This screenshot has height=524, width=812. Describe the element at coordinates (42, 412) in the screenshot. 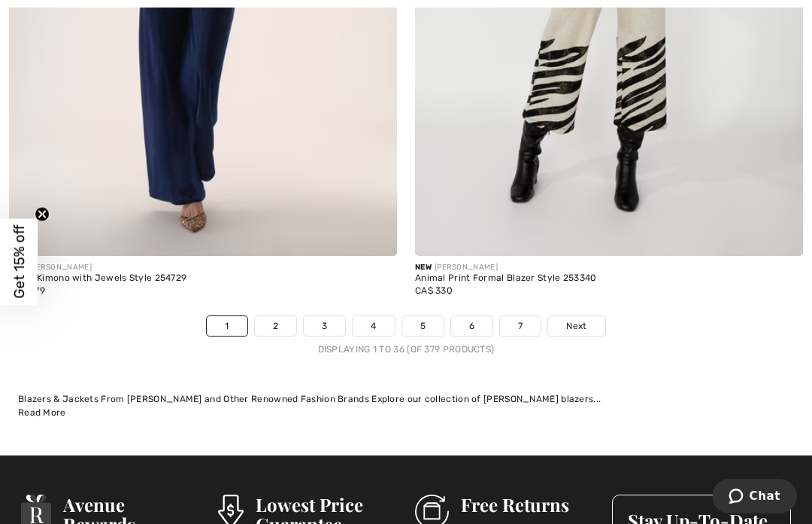

I see `span: Read More` at that location.